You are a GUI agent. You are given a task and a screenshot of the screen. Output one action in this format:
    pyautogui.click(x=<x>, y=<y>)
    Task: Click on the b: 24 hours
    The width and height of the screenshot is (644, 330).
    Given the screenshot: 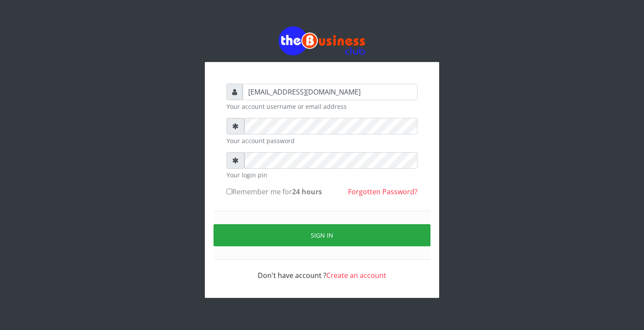 What is the action you would take?
    pyautogui.click(x=307, y=192)
    